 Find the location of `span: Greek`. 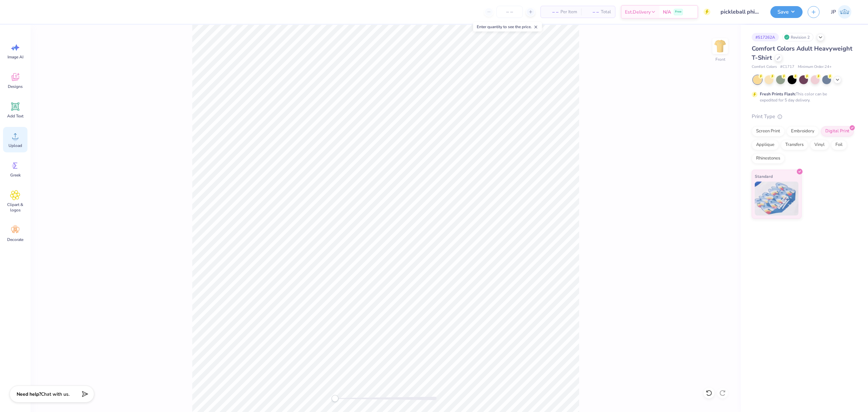

span: Greek is located at coordinates (15, 175).